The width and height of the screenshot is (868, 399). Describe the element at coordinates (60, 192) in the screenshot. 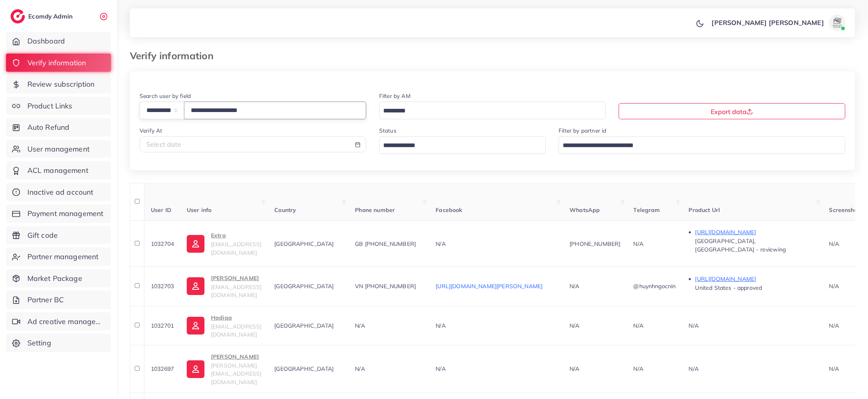

I see `span: Inactive ad account` at that location.